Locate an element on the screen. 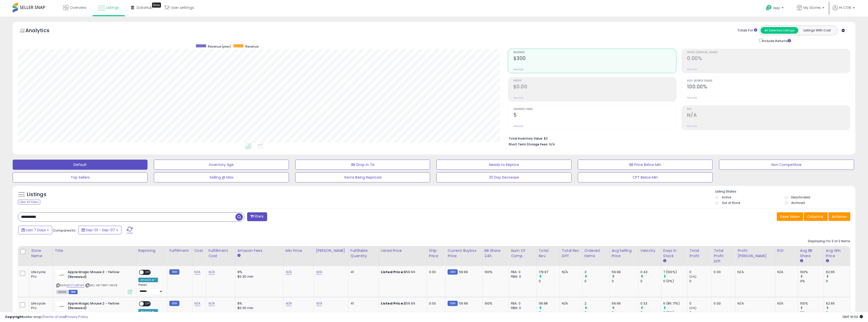 The height and width of the screenshot is (322, 868). button: Default is located at coordinates (80, 165).